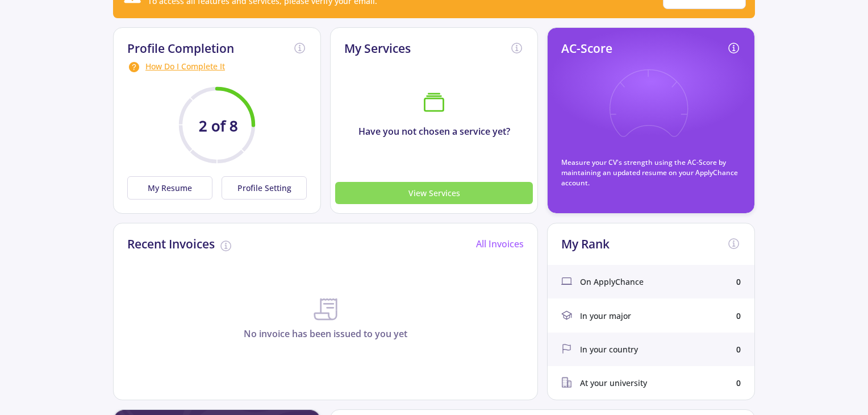  Describe the element at coordinates (651, 172) in the screenshot. I see `p: Measure your CV's strength using the AC-Score by maintaining an updated resume on your ApplyChanc...` at that location.